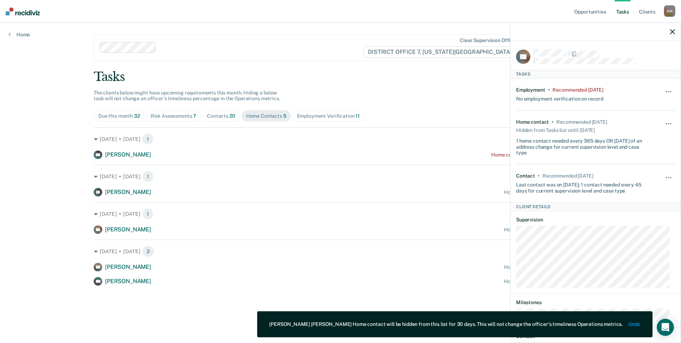 The height and width of the screenshot is (343, 681). I want to click on span: 11, so click(358, 116).